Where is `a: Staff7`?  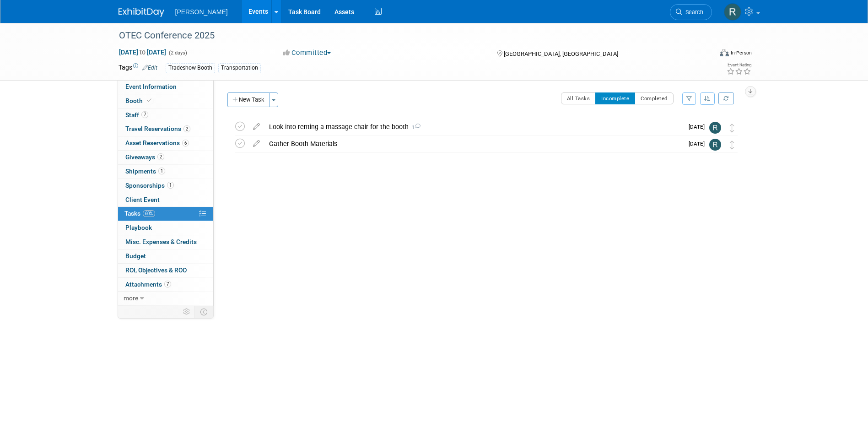
a: Staff7 is located at coordinates (166, 116).